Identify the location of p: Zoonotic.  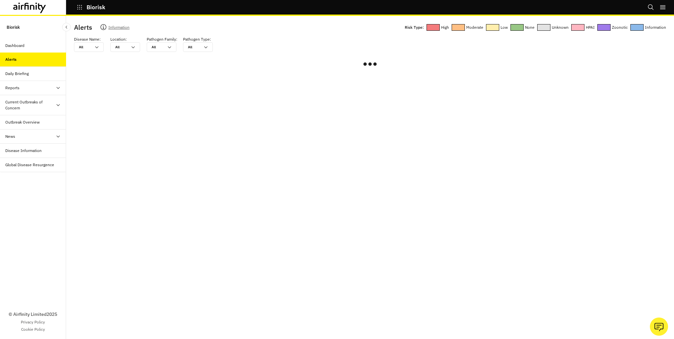
(620, 27).